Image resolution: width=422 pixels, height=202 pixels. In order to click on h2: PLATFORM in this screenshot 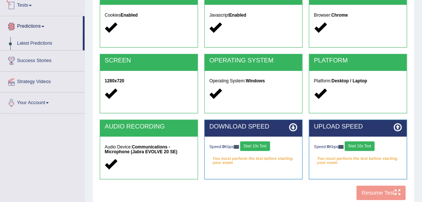, I will do `click(358, 61)`.